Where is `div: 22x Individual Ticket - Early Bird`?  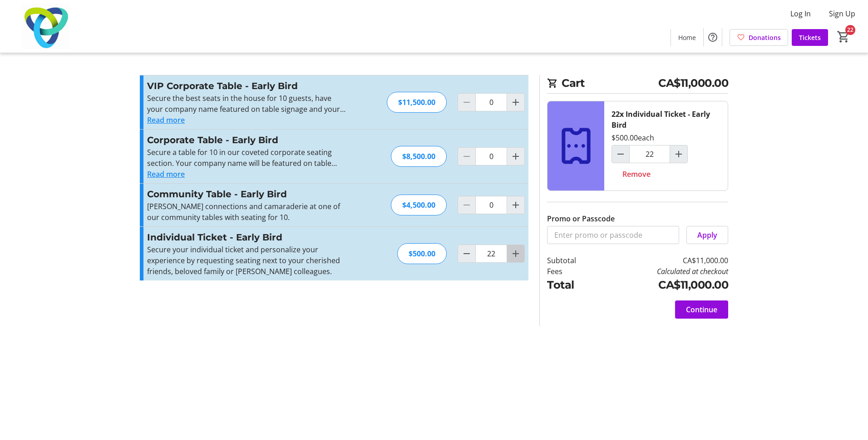
div: 22x Individual Ticket - Early Bird is located at coordinates (666, 119).